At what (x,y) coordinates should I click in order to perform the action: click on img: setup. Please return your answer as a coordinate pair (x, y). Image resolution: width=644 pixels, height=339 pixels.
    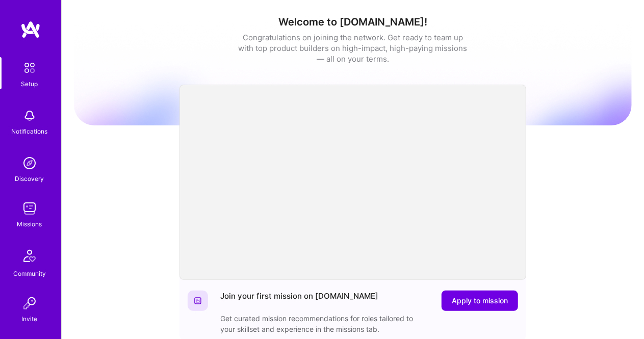
    Looking at the image, I should click on (30, 68).